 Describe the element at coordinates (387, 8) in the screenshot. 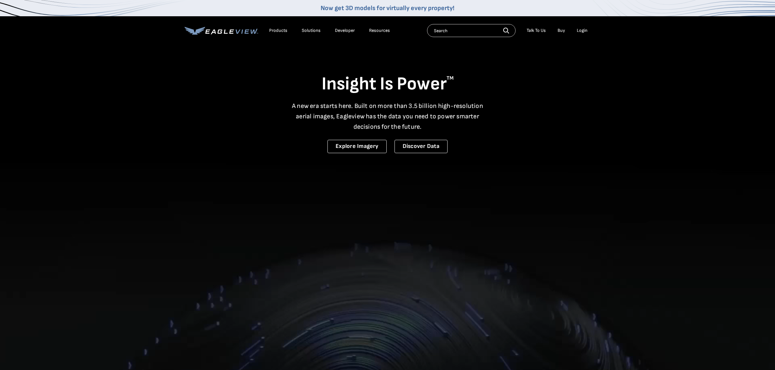

I see `a: Now get 3D models for virtually every property!` at that location.